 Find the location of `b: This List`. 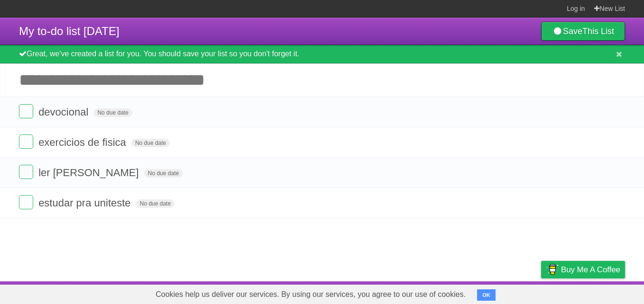

b: This List is located at coordinates (598, 31).